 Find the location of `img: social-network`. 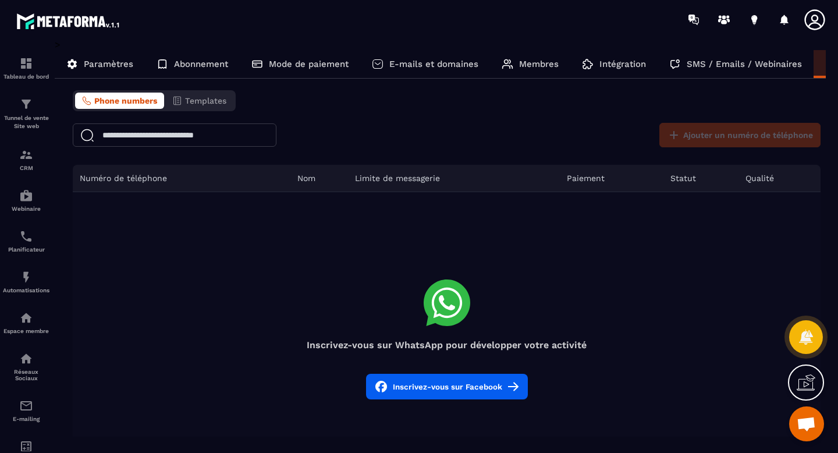

img: social-network is located at coordinates (26, 358).